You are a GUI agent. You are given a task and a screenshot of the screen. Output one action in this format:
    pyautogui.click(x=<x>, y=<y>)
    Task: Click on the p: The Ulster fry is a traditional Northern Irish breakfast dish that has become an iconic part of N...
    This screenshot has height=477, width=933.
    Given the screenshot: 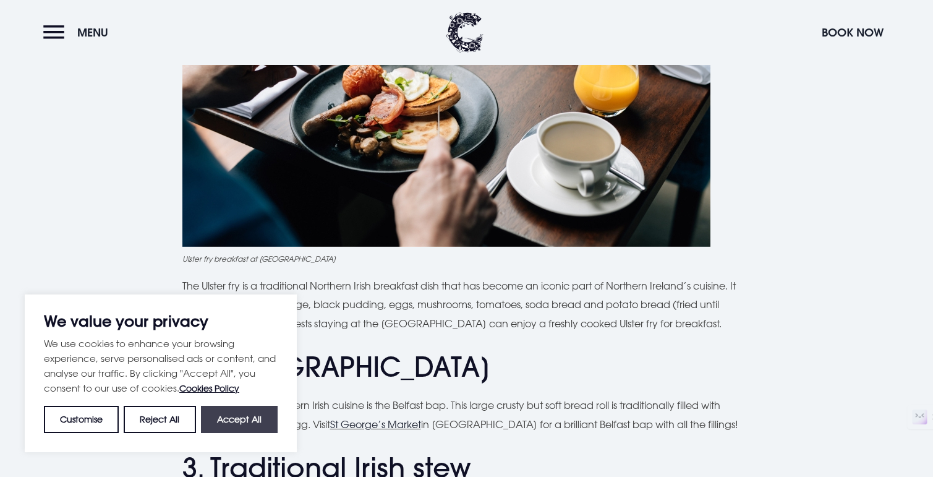 What is the action you would take?
    pyautogui.click(x=467, y=304)
    